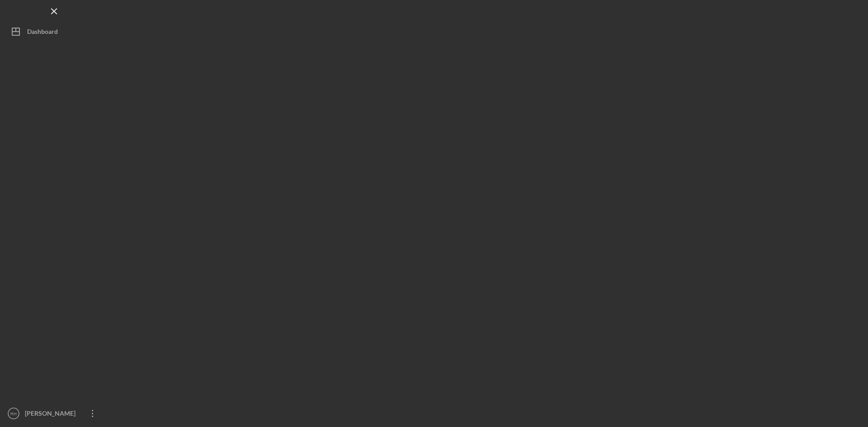 This screenshot has width=868, height=427. What do you see at coordinates (54, 32) in the screenshot?
I see `button: Dashboard` at bounding box center [54, 32].